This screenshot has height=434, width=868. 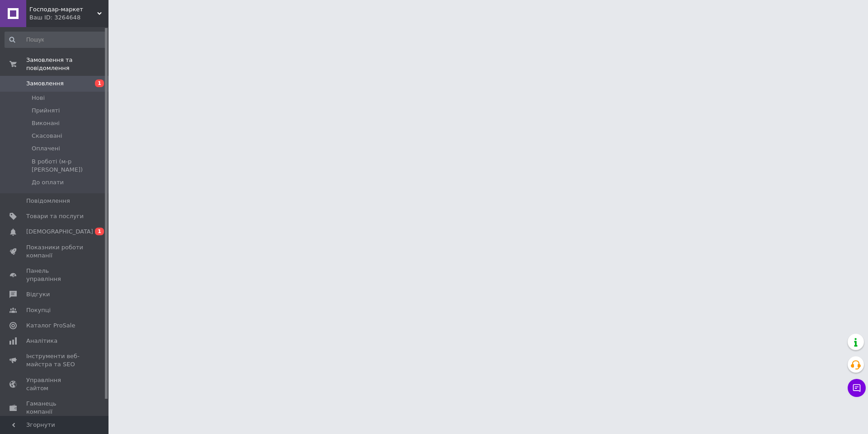 I want to click on span: Нові, so click(x=38, y=98).